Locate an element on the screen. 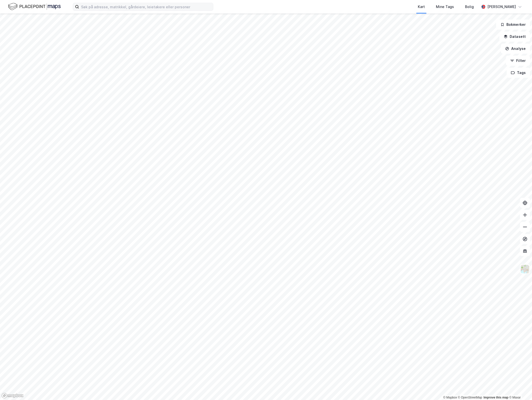 This screenshot has height=400, width=532. a: Mapbox is located at coordinates (450, 397).